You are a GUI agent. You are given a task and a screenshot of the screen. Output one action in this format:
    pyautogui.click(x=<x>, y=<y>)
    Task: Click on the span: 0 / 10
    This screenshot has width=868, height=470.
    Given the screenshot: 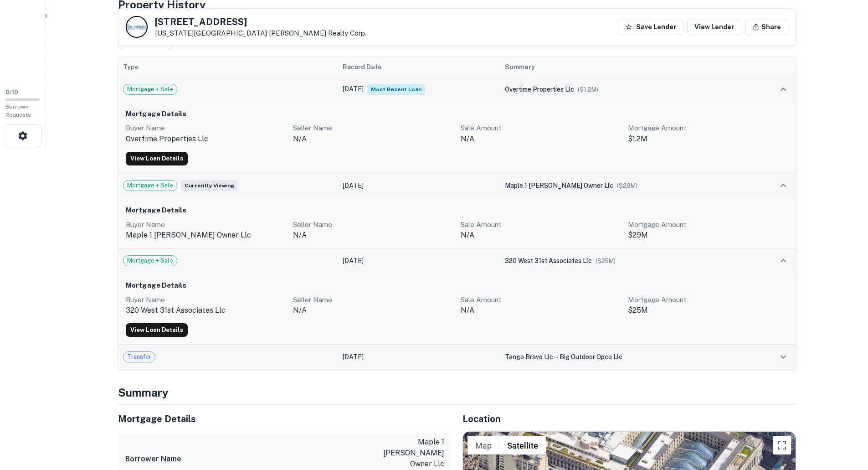 What is the action you would take?
    pyautogui.click(x=12, y=92)
    